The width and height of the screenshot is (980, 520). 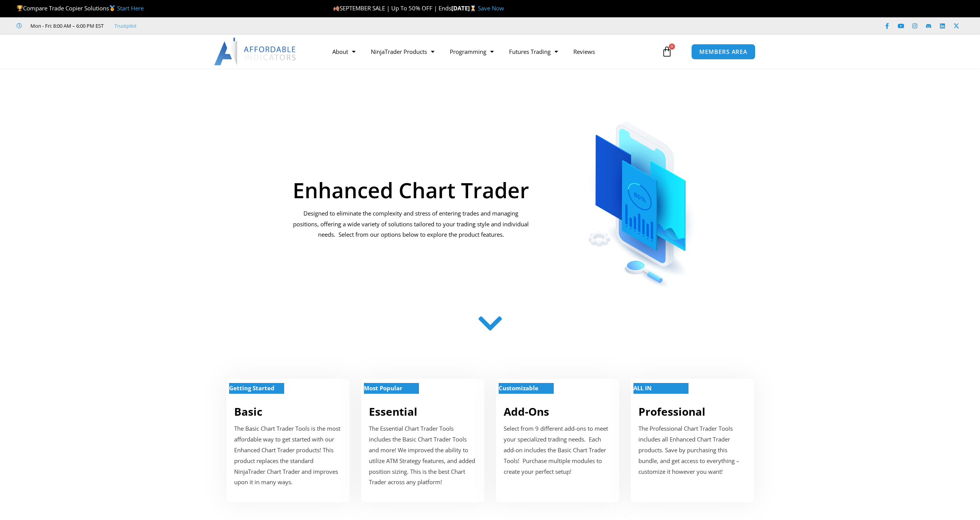 I want to click on a: 0, so click(x=667, y=52).